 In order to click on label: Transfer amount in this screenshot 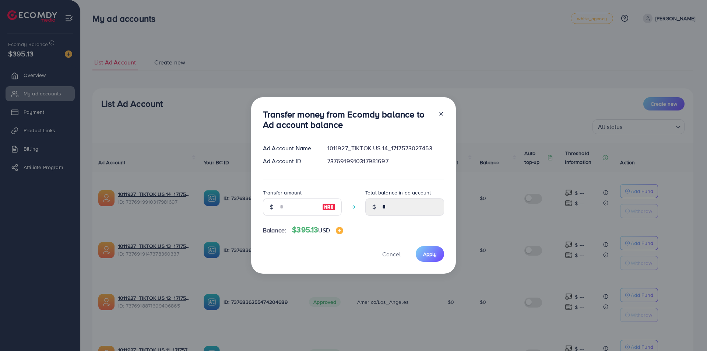, I will do `click(282, 193)`.